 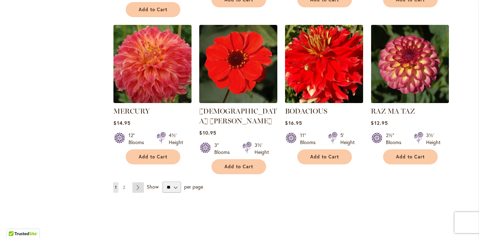 I want to click on a: Mercury, so click(x=152, y=101).